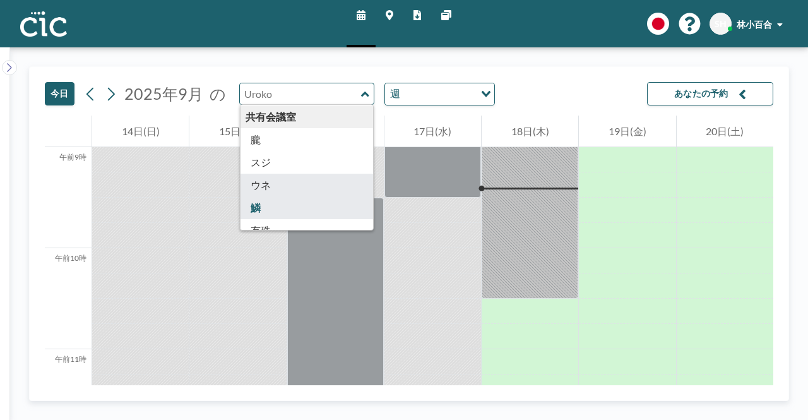  I want to click on button: 今日, so click(59, 93).